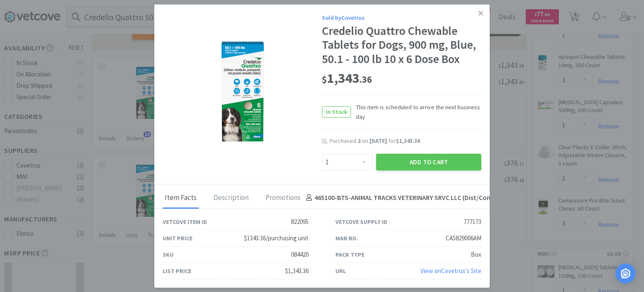  What do you see at coordinates (625, 273) in the screenshot?
I see `div: Open Intercom Messenger` at bounding box center [625, 273].